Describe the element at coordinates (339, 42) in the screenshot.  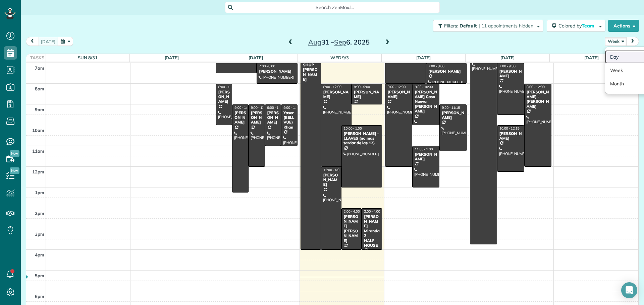
I see `h2: 31 – 6, 2025` at that location.